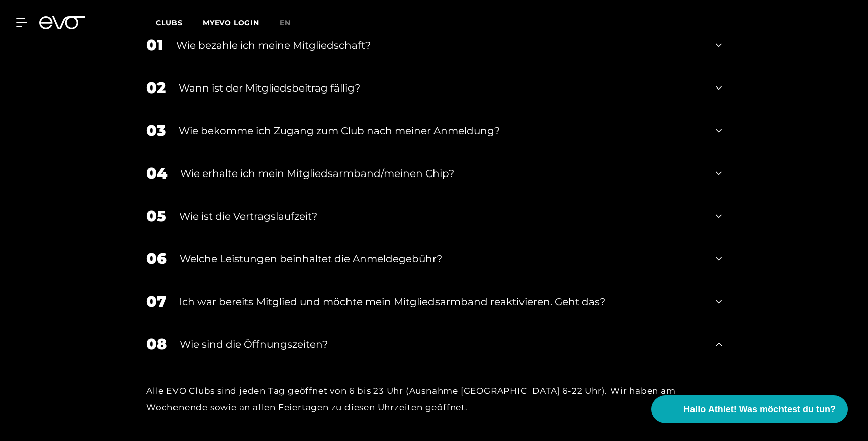 This screenshot has height=441, width=868. Describe the element at coordinates (157, 258) in the screenshot. I see `div: 06` at that location.